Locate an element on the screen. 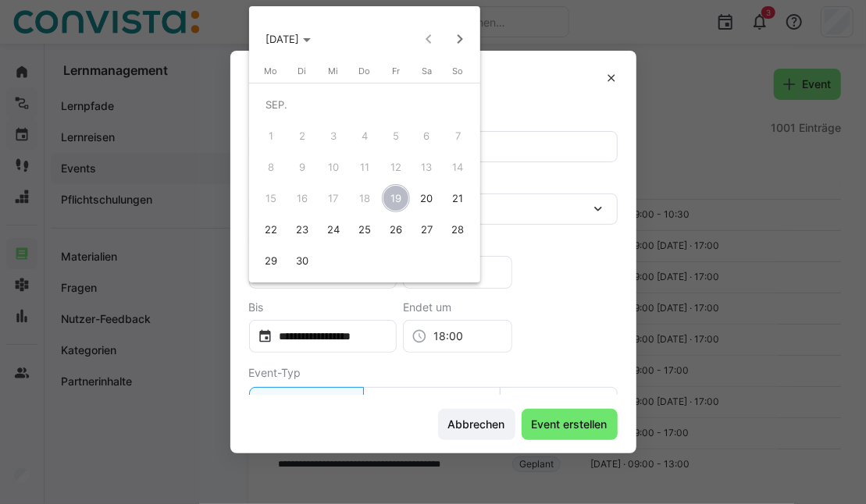  button: 24. September 2025 is located at coordinates (334, 229).